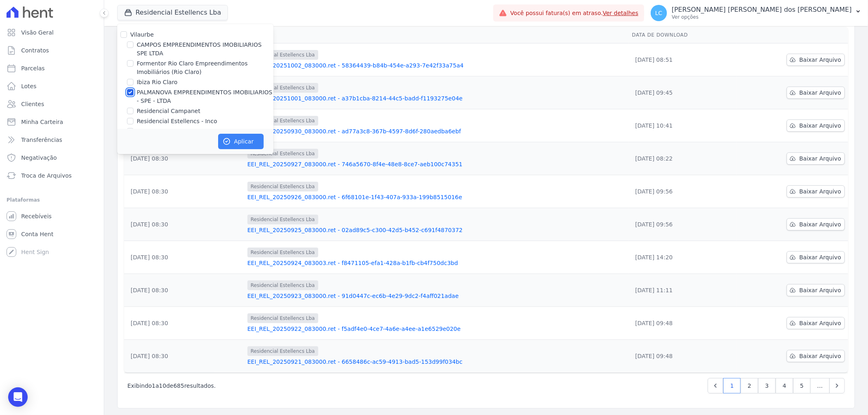 The image size is (868, 415). What do you see at coordinates (436, 131) in the screenshot?
I see `a: EEI_REL_20250930_083000.ret - ad77a3c8-367b-4597-8d6f-280aedba6ebf` at bounding box center [436, 131].